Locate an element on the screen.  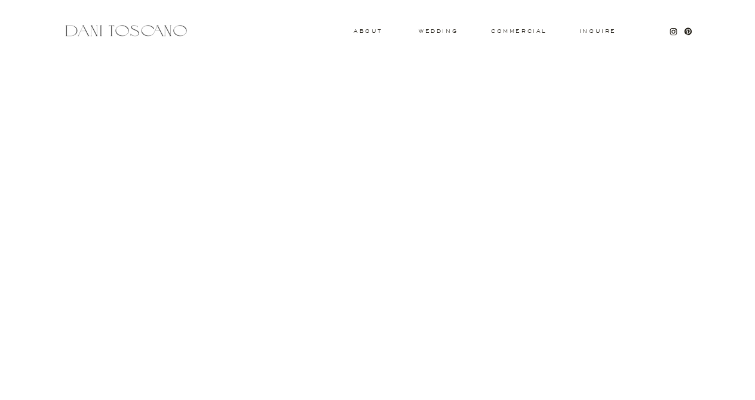
a: wedding is located at coordinates (438, 30).